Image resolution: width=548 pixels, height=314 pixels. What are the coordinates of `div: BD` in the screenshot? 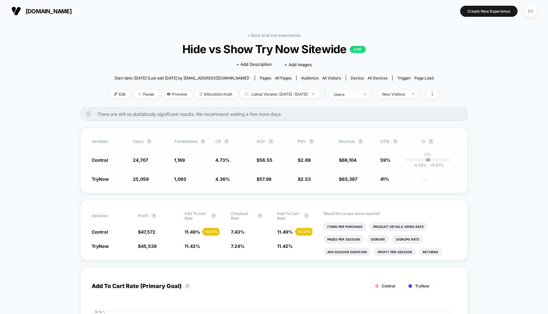 It's located at (530, 11).